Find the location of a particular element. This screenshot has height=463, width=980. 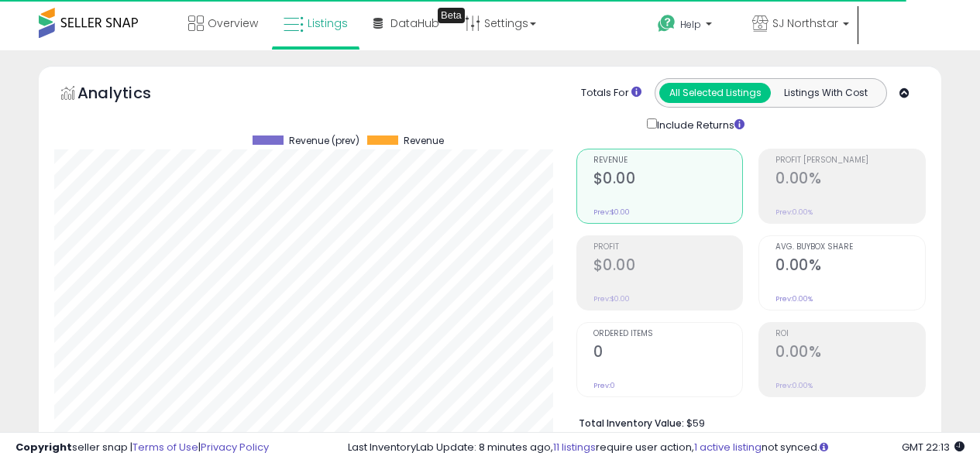

a: 11 listings is located at coordinates (574, 446).